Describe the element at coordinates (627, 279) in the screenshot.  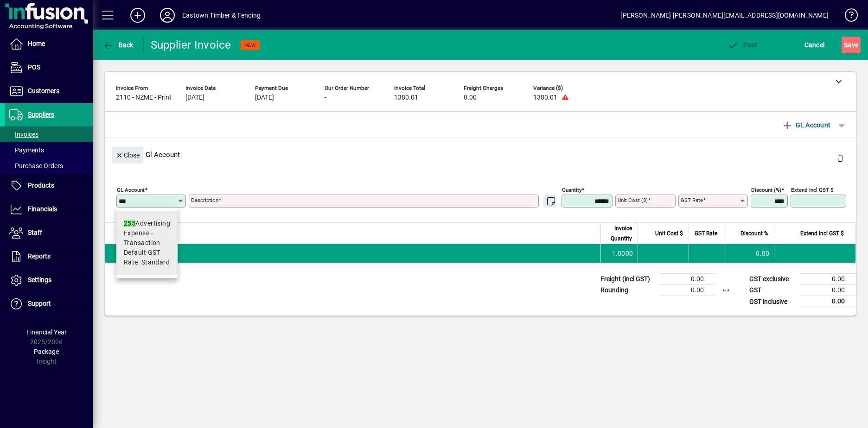
I see `td: Freight (incl GST)` at that location.